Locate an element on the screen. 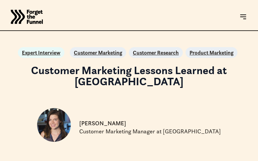 The height and width of the screenshot is (161, 258). p: Product Marketing is located at coordinates (212, 53).